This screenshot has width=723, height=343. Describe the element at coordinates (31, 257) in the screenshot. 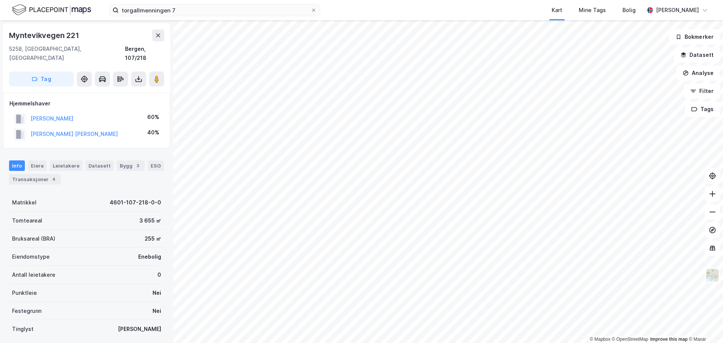

I see `div: Eiendomstype` at that location.